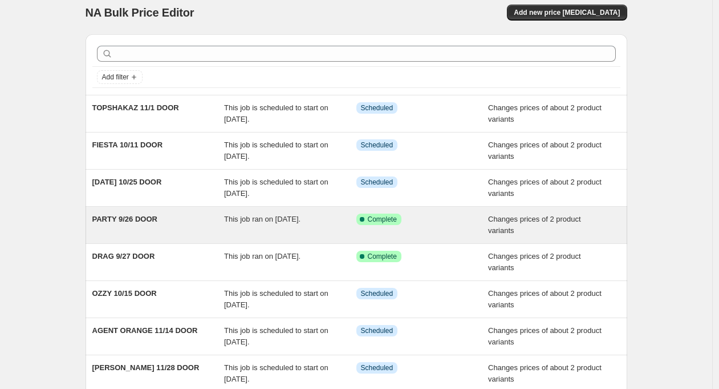 This screenshot has width=719, height=389. I want to click on span: NA Bulk Price Editor, so click(140, 13).